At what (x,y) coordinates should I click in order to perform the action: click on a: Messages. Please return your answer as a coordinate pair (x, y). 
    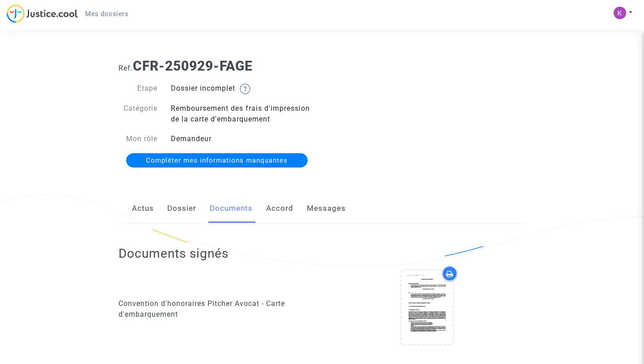
    Looking at the image, I should click on (326, 209).